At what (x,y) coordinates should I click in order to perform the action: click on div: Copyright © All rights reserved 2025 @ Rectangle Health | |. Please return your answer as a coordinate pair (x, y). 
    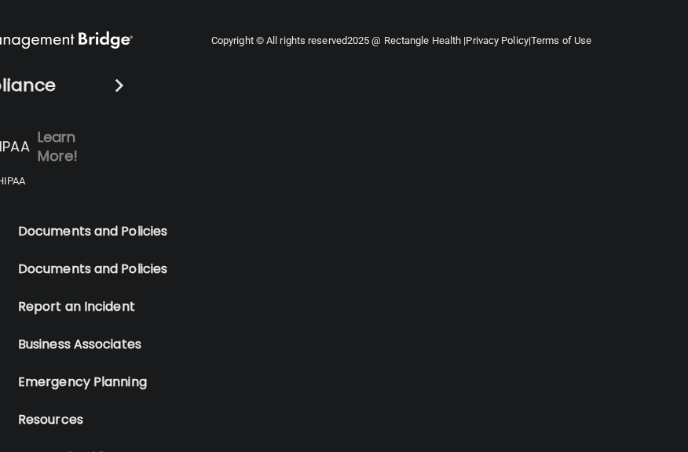
    Looking at the image, I should click on (401, 41).